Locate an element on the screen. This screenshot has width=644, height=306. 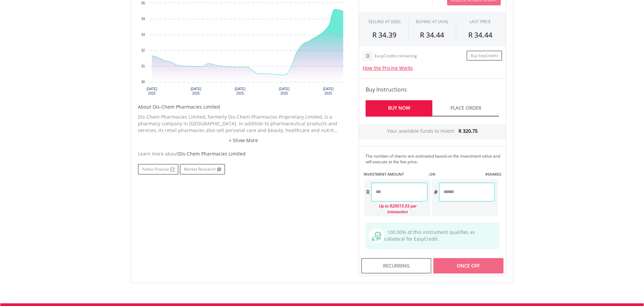
text: 34 is located at coordinates (143, 19).